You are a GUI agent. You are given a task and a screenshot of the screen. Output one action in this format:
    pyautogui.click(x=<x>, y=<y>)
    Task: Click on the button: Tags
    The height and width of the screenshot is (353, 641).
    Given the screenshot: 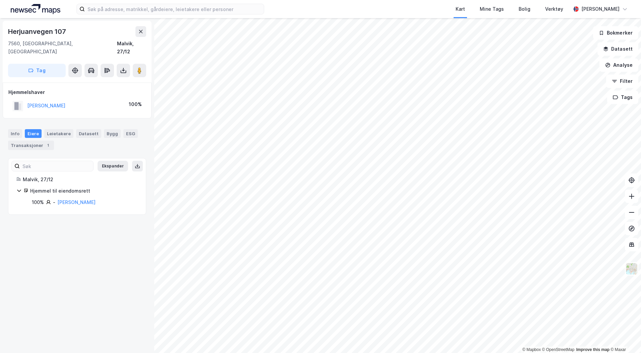 What is the action you would take?
    pyautogui.click(x=623, y=97)
    